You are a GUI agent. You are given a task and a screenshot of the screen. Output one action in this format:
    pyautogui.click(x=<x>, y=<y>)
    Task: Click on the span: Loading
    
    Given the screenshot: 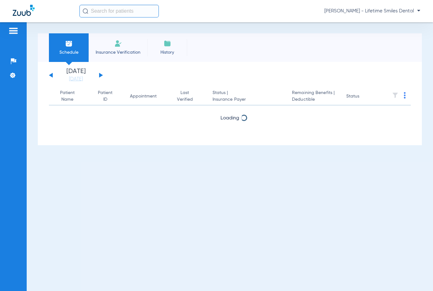 What is the action you would take?
    pyautogui.click(x=230, y=118)
    